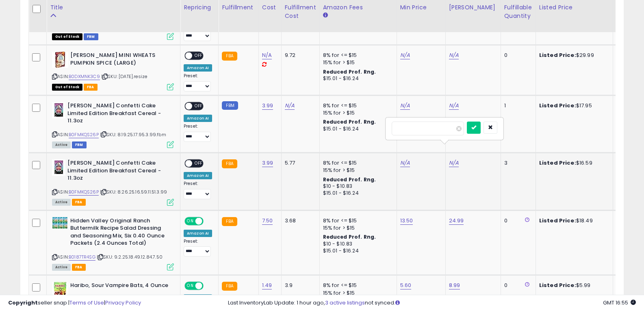 Image resolution: width=644 pixels, height=311 pixels. What do you see at coordinates (406, 285) in the screenshot?
I see `a: 5.60` at bounding box center [406, 285].